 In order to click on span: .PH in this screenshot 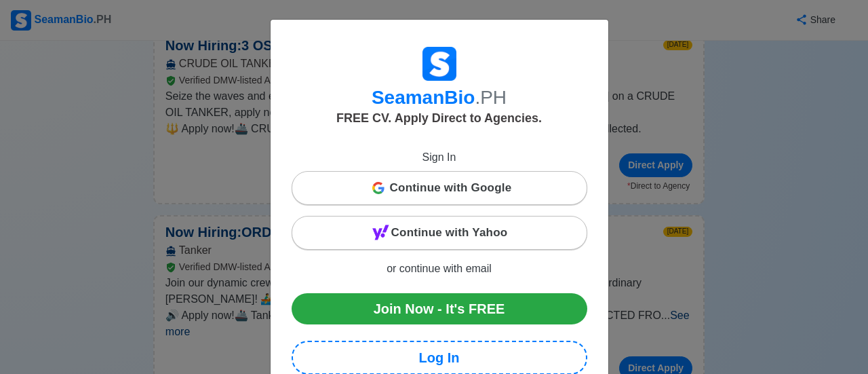, I will do `click(490, 97)`.